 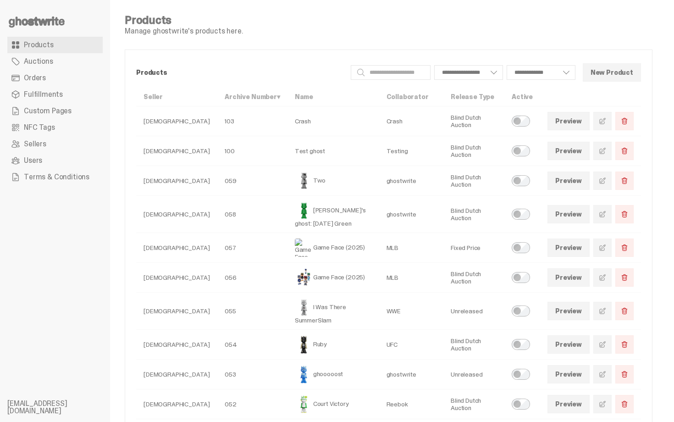 I want to click on th: Release Type, so click(x=474, y=97).